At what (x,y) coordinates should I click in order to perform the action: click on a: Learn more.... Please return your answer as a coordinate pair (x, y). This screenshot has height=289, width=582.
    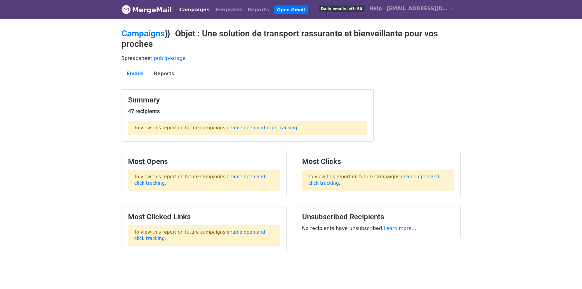
    Looking at the image, I should click on (400, 228).